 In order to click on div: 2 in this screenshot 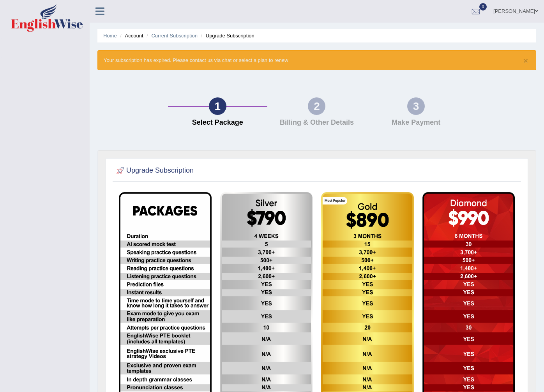, I will do `click(316, 106)`.